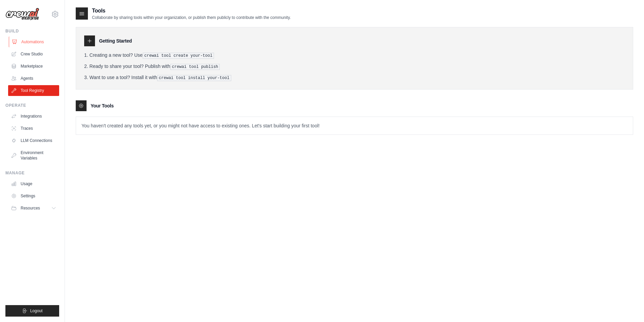 Image resolution: width=644 pixels, height=322 pixels. Describe the element at coordinates (191, 11) in the screenshot. I see `h2: Tools` at that location.